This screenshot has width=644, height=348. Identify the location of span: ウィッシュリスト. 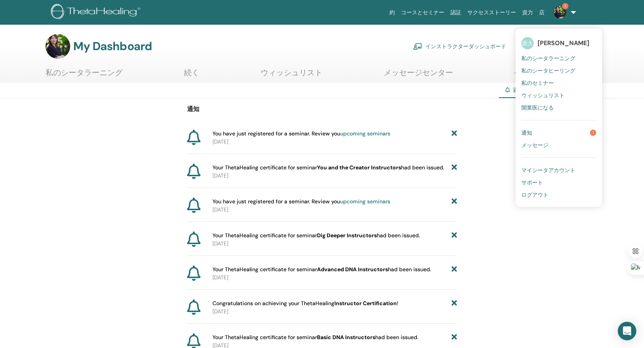
(543, 95).